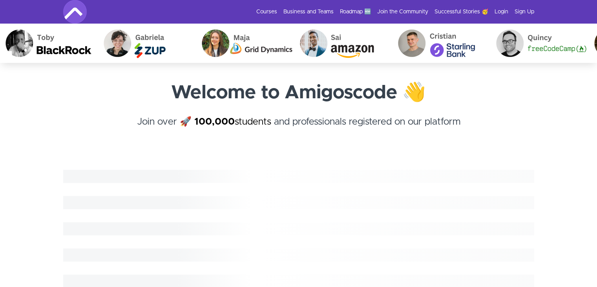 Image resolution: width=597 pixels, height=287 pixels. I want to click on a: Login, so click(501, 12).